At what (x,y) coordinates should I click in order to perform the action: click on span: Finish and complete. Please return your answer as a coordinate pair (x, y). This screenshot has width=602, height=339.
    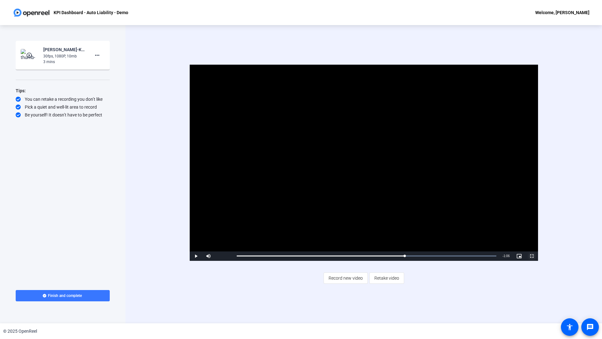
    Looking at the image, I should click on (65, 296).